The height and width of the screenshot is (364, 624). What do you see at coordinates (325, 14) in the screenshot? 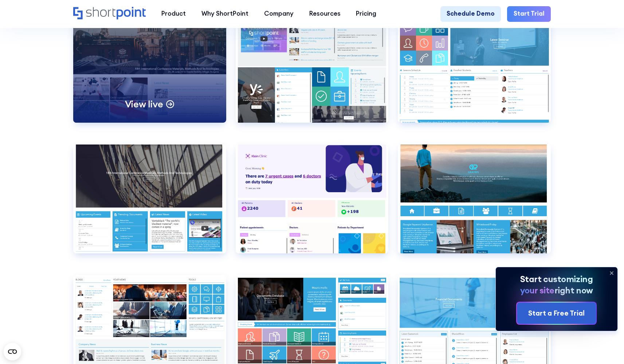
I see `div: Resources` at bounding box center [325, 14].